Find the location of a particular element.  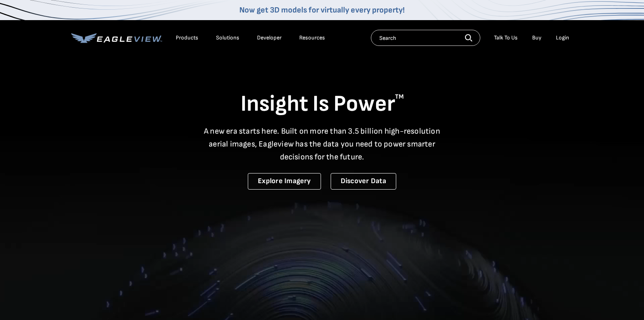

h1: Insight Is Power is located at coordinates (322, 104).